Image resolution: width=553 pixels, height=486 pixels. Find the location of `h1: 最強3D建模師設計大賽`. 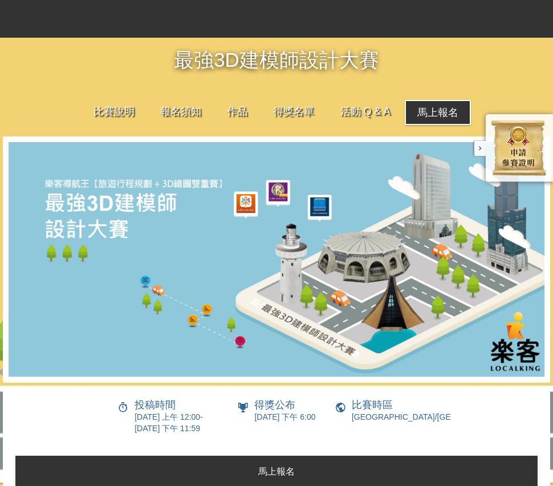

h1: 最強3D建模師設計大賽 is located at coordinates (277, 54).